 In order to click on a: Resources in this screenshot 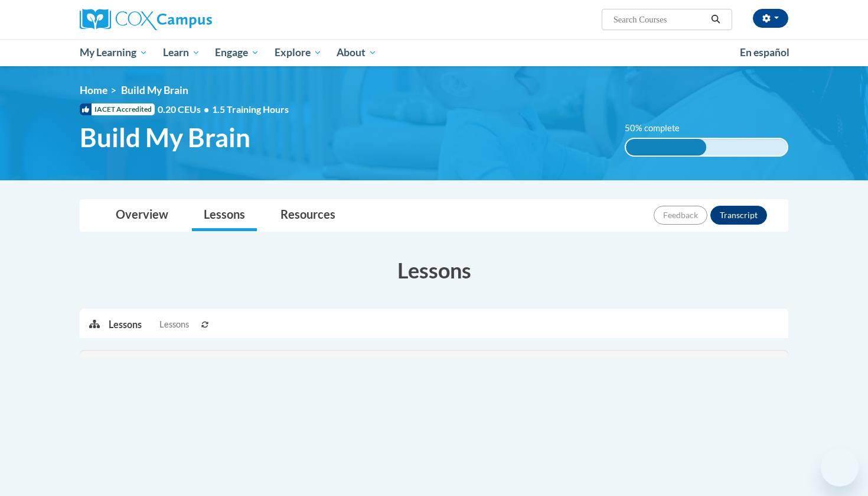, I will do `click(308, 215)`.